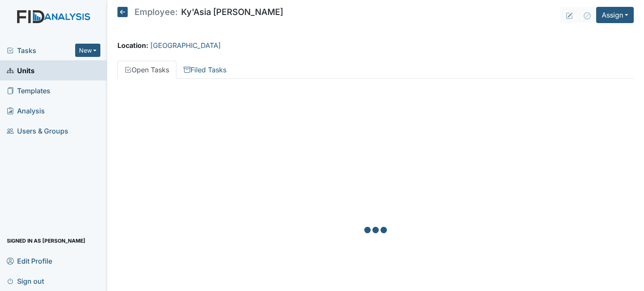 This screenshot has height=291, width=644. Describe the element at coordinates (41, 51) in the screenshot. I see `span: Tasks` at that location.